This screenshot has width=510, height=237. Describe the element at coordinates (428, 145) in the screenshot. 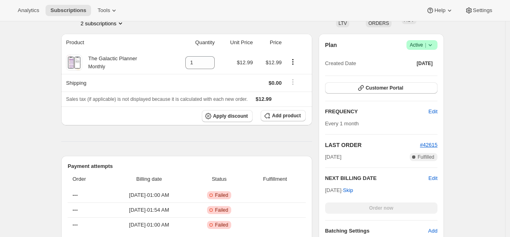

I see `a: #42615` at that location.